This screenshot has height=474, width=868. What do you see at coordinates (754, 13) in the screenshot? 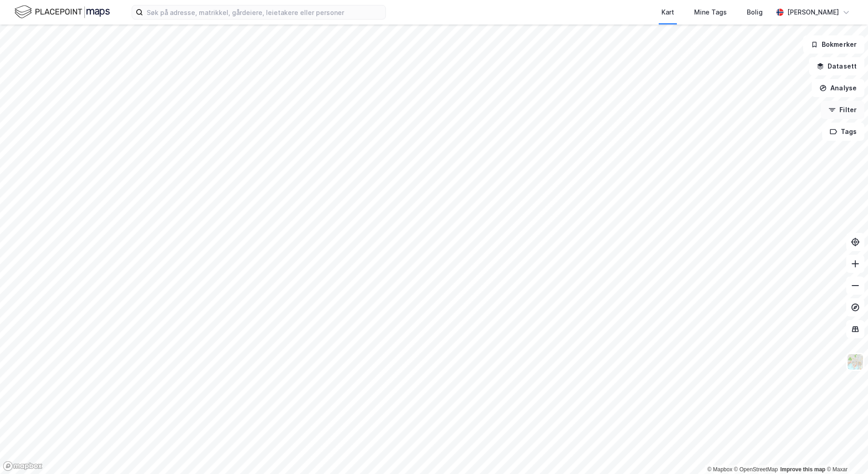
I see `div: Bolig` at bounding box center [754, 13].